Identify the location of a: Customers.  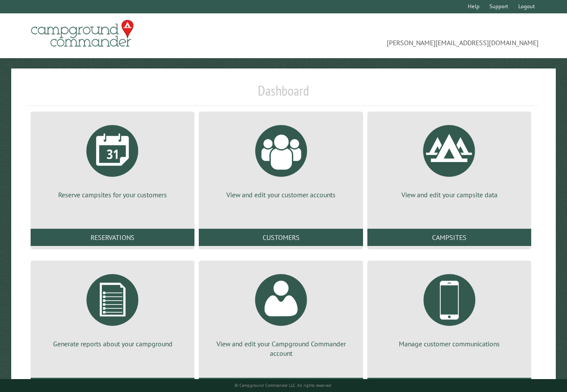
(281, 238).